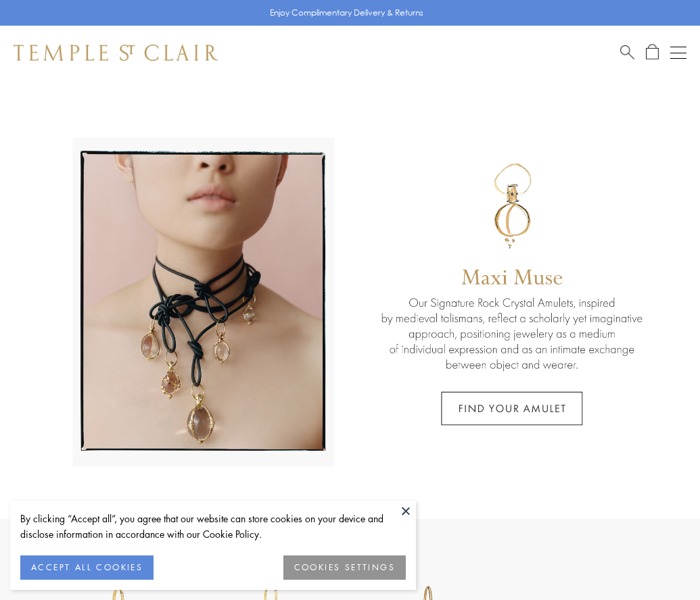  What do you see at coordinates (627, 52) in the screenshot?
I see `a: Search` at bounding box center [627, 52].